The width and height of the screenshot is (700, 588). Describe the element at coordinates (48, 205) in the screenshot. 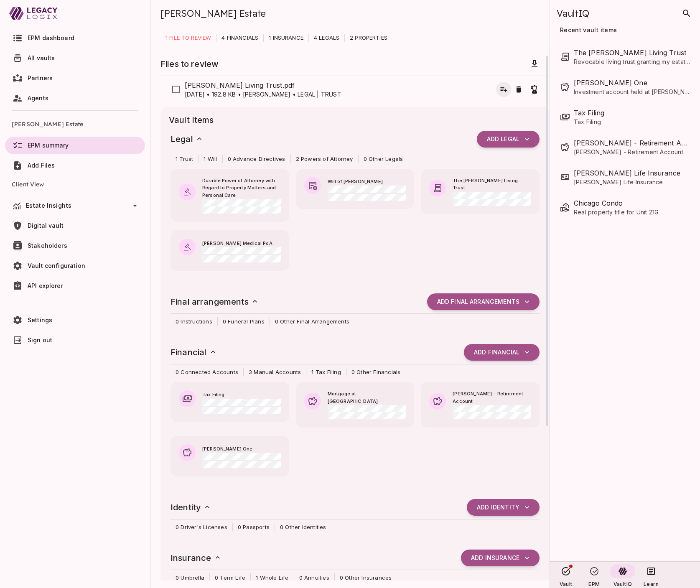

I see `span: Estate Insights` at that location.